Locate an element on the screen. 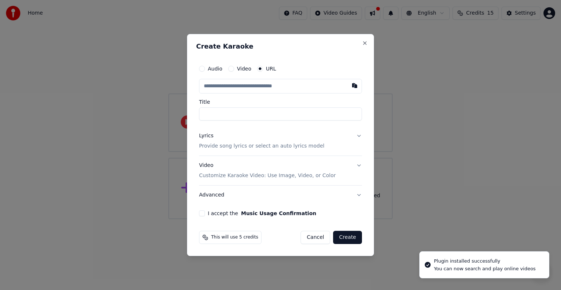 The height and width of the screenshot is (290, 561). button: I accept the is located at coordinates (279, 213).